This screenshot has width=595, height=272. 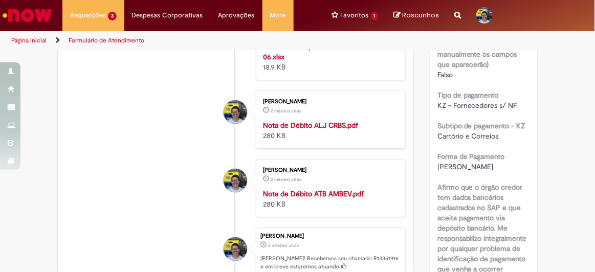 I want to click on span: Cartório e Correios, so click(x=468, y=136).